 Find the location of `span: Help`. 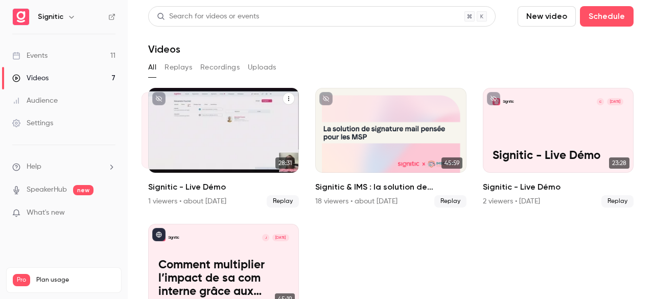

span: Help is located at coordinates (34, 167).